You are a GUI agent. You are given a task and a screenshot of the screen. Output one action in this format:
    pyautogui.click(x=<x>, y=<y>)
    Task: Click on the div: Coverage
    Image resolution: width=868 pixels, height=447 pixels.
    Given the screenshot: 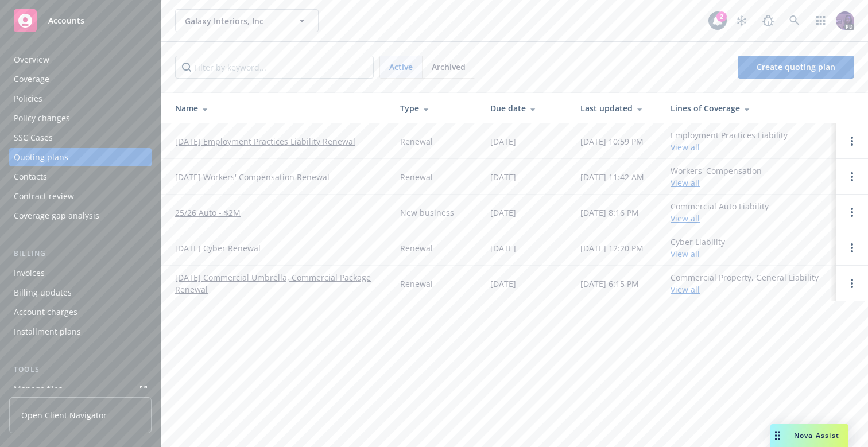 What is the action you would take?
    pyautogui.click(x=32, y=79)
    